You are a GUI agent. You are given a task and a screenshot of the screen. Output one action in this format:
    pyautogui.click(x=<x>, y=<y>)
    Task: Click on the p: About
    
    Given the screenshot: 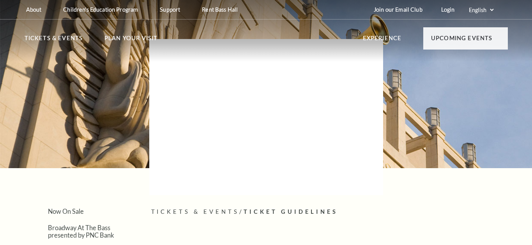 What is the action you would take?
    pyautogui.click(x=34, y=9)
    